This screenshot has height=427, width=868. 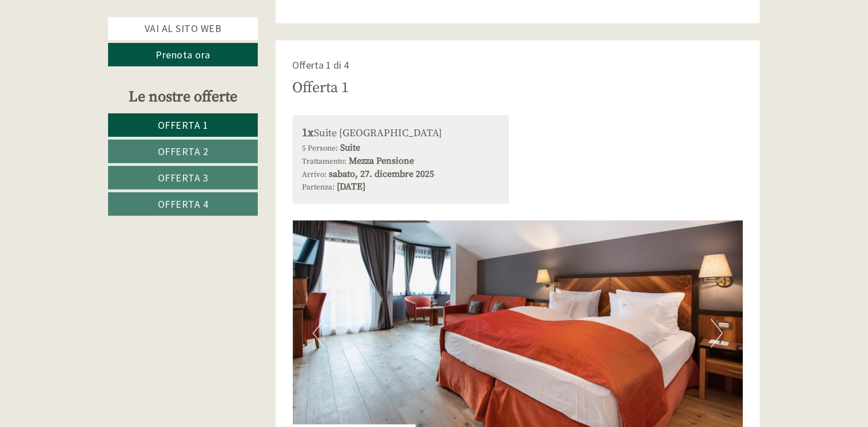 I want to click on span: Offerta 1, so click(x=183, y=125).